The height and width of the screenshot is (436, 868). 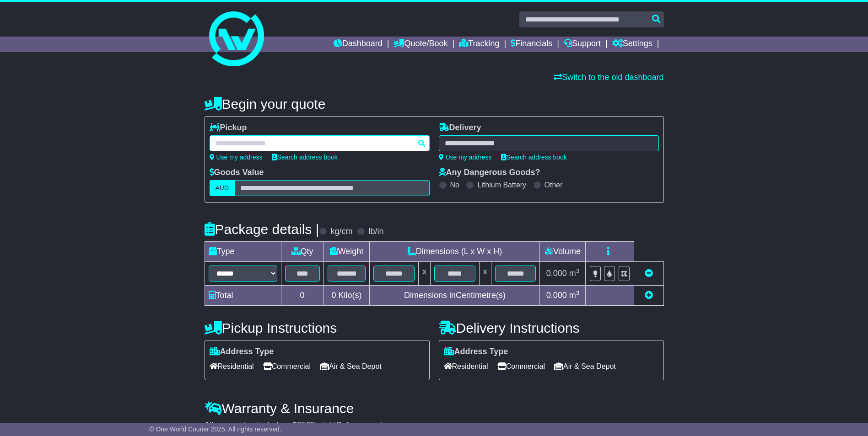 What do you see at coordinates (582, 44) in the screenshot?
I see `a: Support` at bounding box center [582, 44].